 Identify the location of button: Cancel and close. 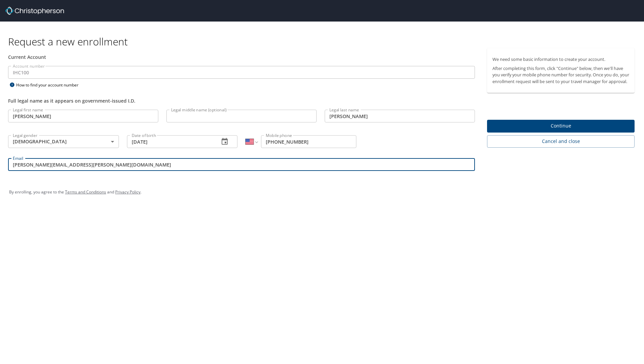
(561, 141).